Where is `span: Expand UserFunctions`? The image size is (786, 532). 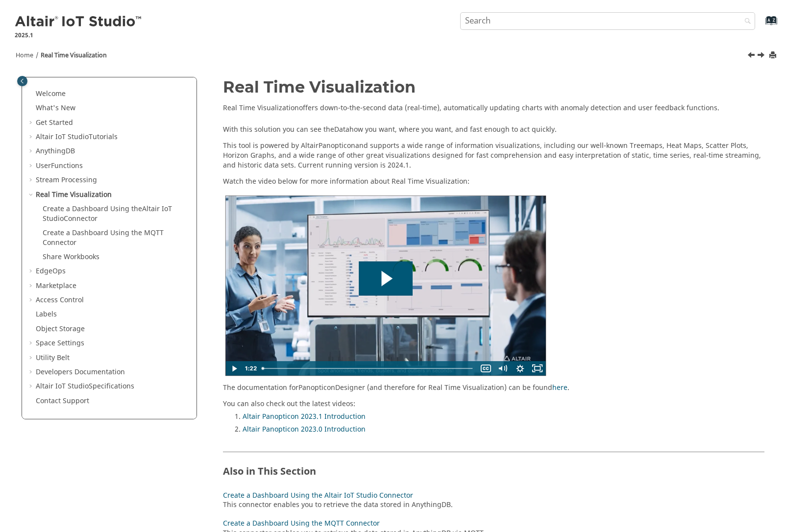 span: Expand UserFunctions is located at coordinates (32, 166).